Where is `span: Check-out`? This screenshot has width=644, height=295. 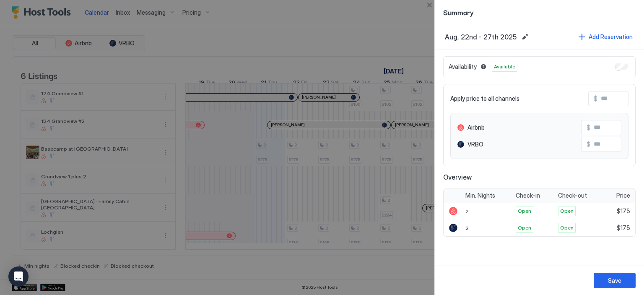
span: Check-out is located at coordinates (572, 196).